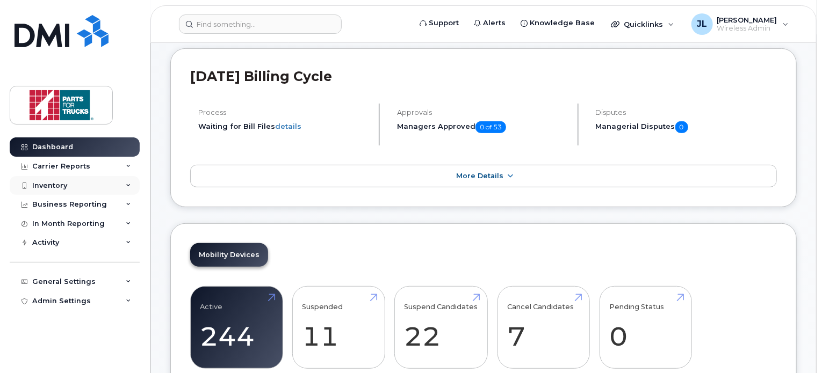 The image size is (822, 373). What do you see at coordinates (686, 127) in the screenshot?
I see `h5: Managerial Disputes` at bounding box center [686, 127].